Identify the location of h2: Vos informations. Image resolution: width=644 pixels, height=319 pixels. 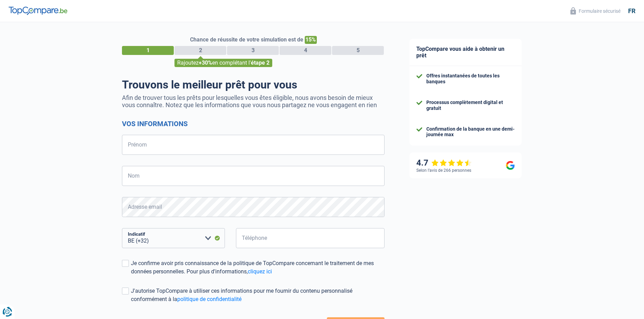
(253, 124).